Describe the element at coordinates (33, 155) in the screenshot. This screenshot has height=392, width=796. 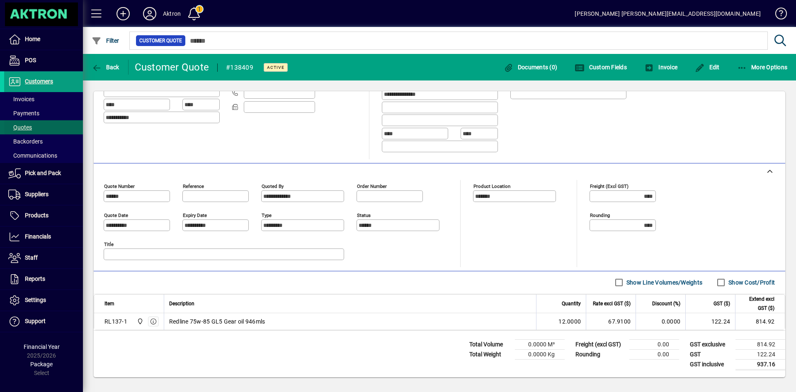
I see `span: Communications` at that location.